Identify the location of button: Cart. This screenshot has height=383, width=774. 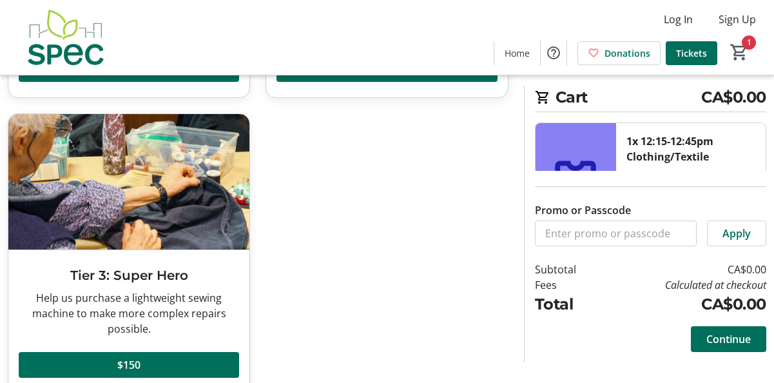
(739, 52).